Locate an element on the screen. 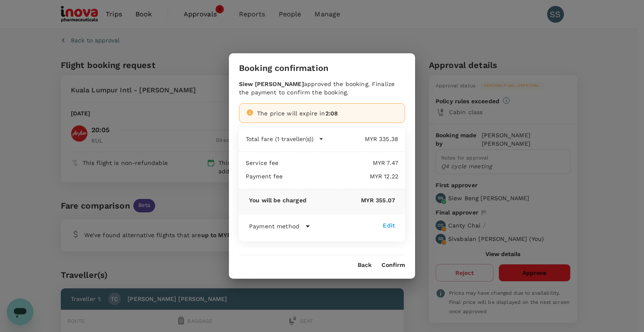 This screenshot has height=332, width=644. p: MYR 335.38 is located at coordinates (361, 139).